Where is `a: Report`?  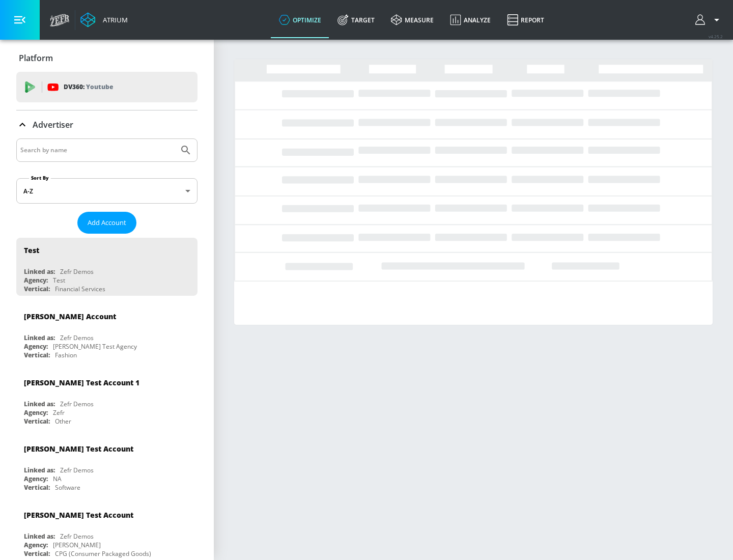 a: Report is located at coordinates (526, 20).